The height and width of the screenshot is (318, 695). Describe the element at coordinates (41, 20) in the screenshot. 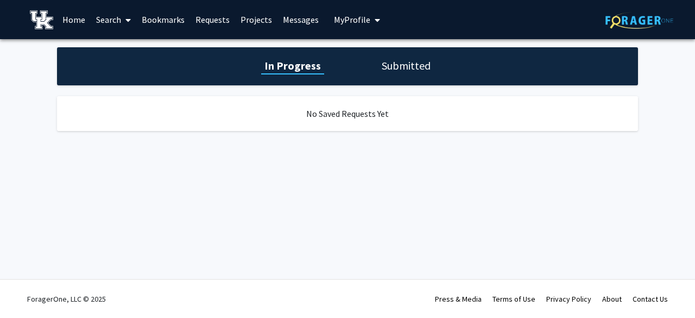

I see `img: University of Kentucky Logo` at that location.